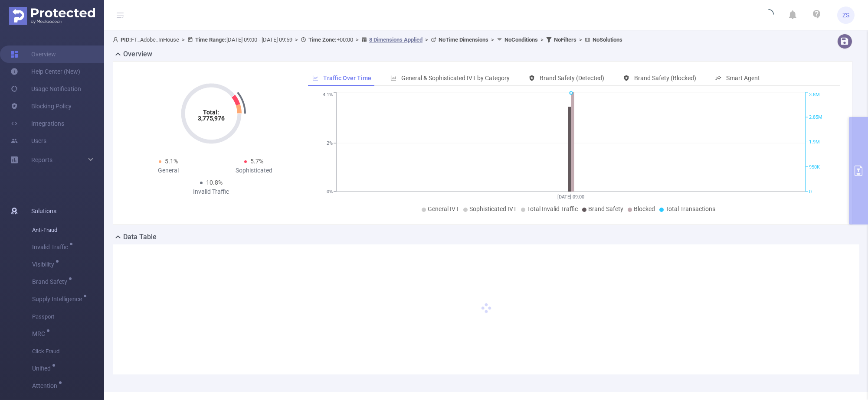 Image resolution: width=868 pixels, height=400 pixels. I want to click on span: Supply Intelligence, so click(59, 299).